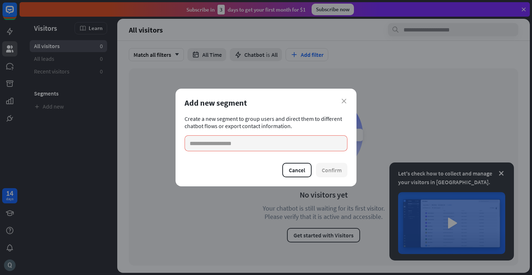 This screenshot has height=275, width=532. What do you see at coordinates (266, 133) in the screenshot?
I see `div: Create a new segment to group users and direct them to different chatbot flows or export contact ...` at bounding box center [266, 133].